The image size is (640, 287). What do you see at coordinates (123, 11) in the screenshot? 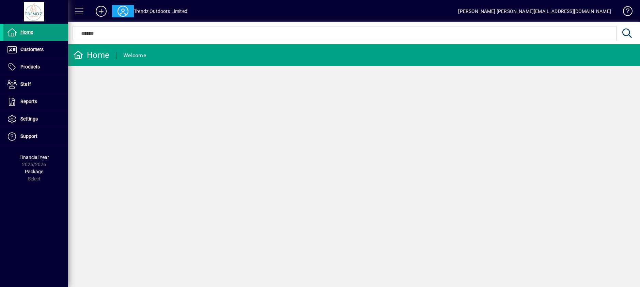
I see `button: Profile` at bounding box center [123, 11].